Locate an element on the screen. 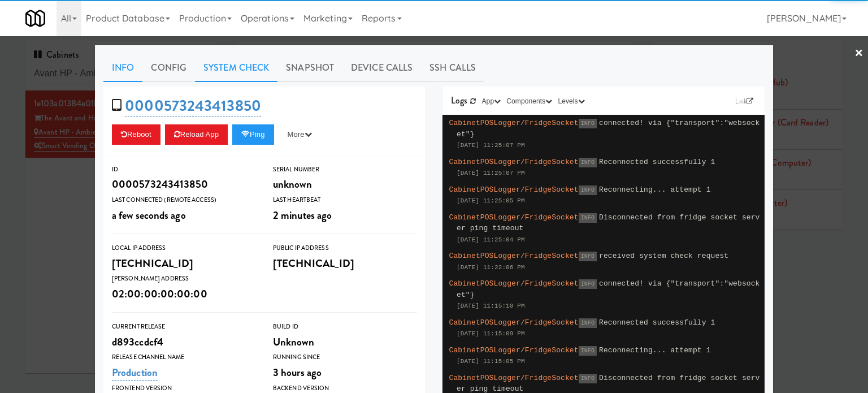  div: unknown is located at coordinates (345, 184).